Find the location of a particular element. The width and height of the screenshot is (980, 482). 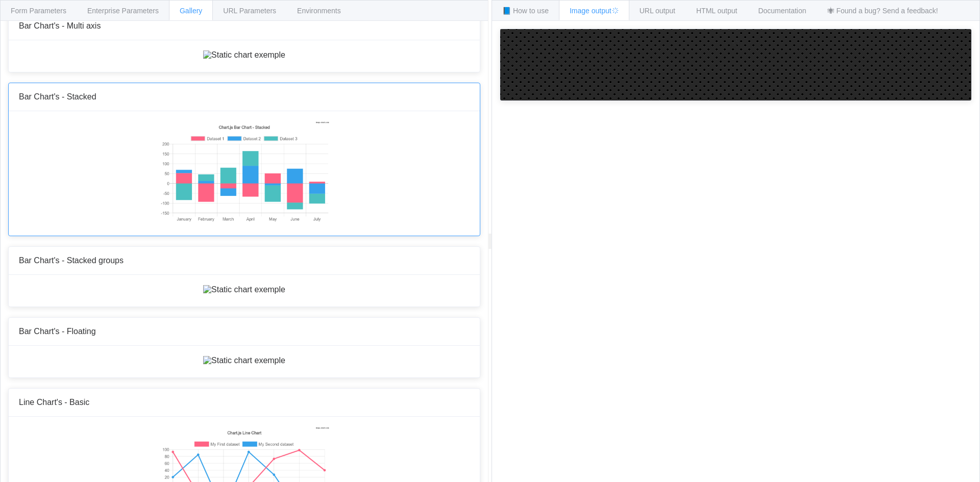

span: Bar Chart's - Multi axis is located at coordinates (60, 25).